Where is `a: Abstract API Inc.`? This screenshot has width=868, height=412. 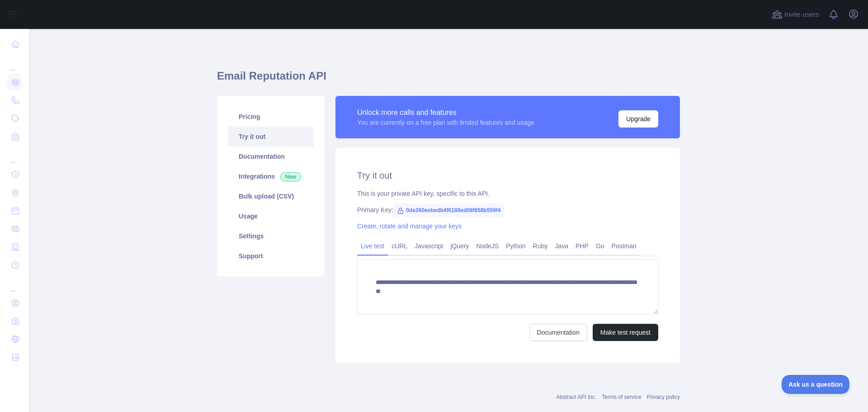
a: Abstract API Inc. is located at coordinates (576, 397).